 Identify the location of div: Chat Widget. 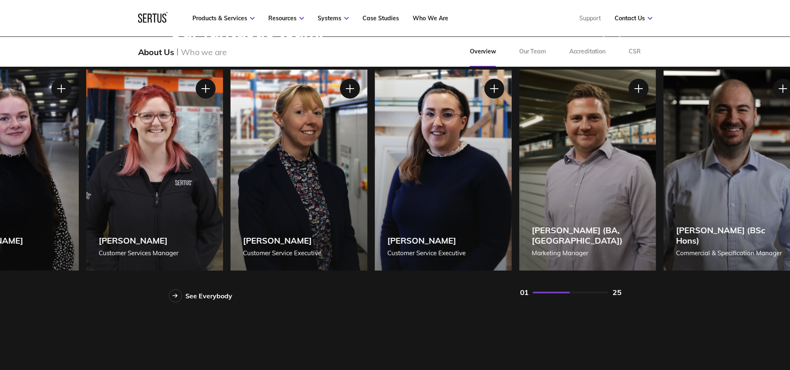
(715, 322).